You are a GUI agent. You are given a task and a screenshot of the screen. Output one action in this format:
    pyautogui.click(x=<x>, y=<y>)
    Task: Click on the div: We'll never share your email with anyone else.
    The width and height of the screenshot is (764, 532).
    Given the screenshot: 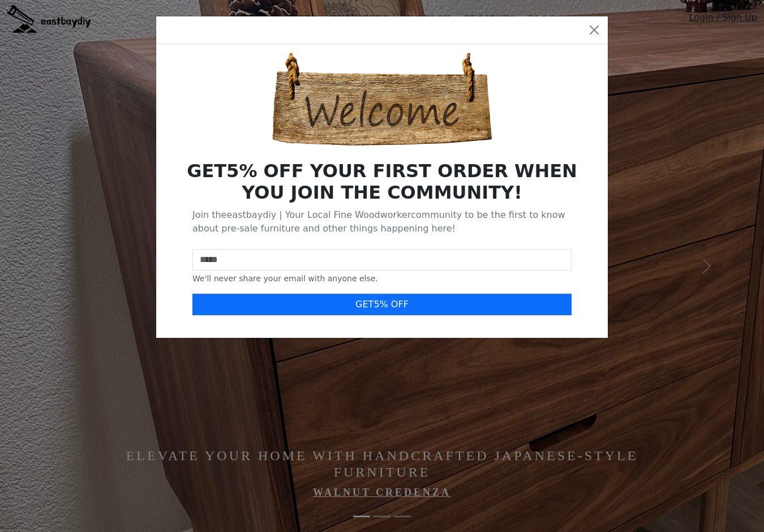 What is the action you would take?
    pyautogui.click(x=382, y=278)
    